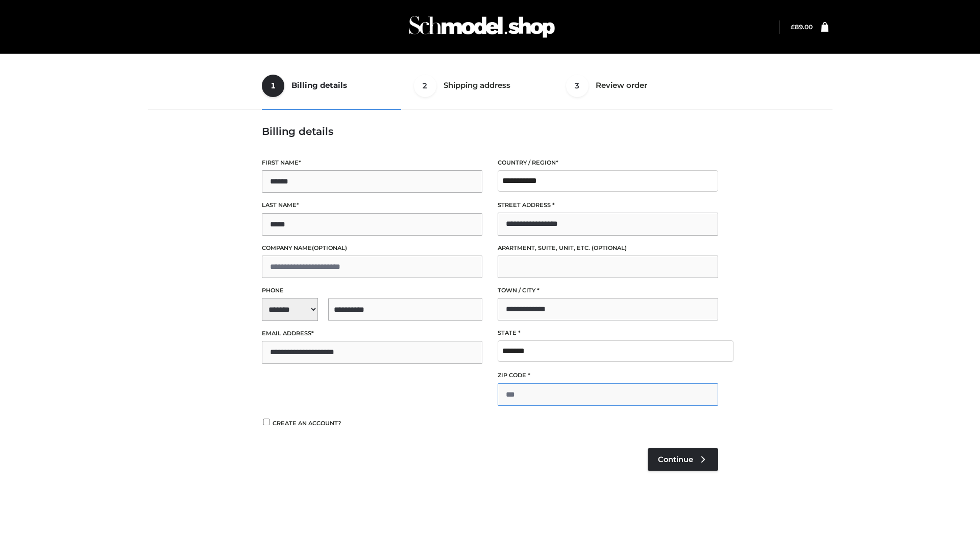 This screenshot has width=980, height=552. What do you see at coordinates (683, 459) in the screenshot?
I see `a: Continue` at bounding box center [683, 459].